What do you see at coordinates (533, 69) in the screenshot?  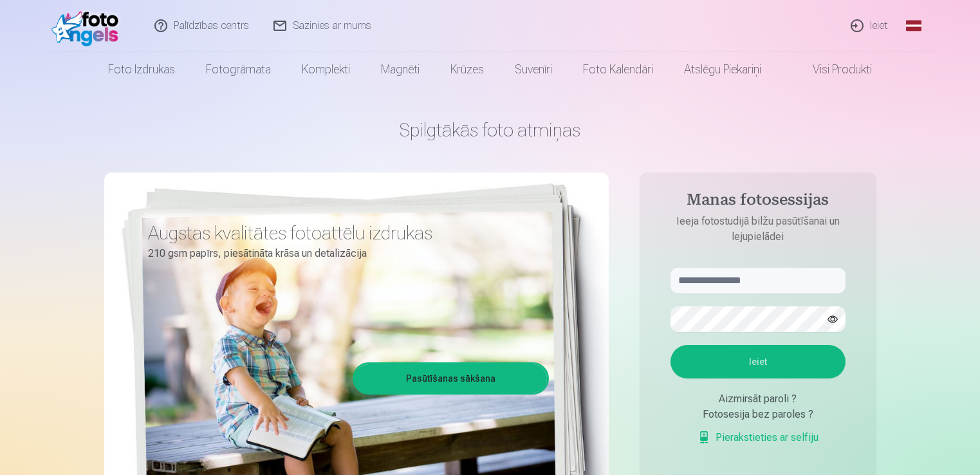 I see `a: Suvenīri` at bounding box center [533, 69].